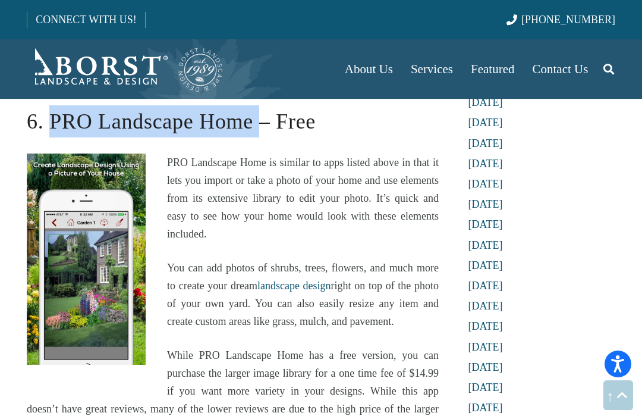 The height and width of the screenshot is (419, 642). What do you see at coordinates (561, 69) in the screenshot?
I see `span: Contact Us` at bounding box center [561, 69].